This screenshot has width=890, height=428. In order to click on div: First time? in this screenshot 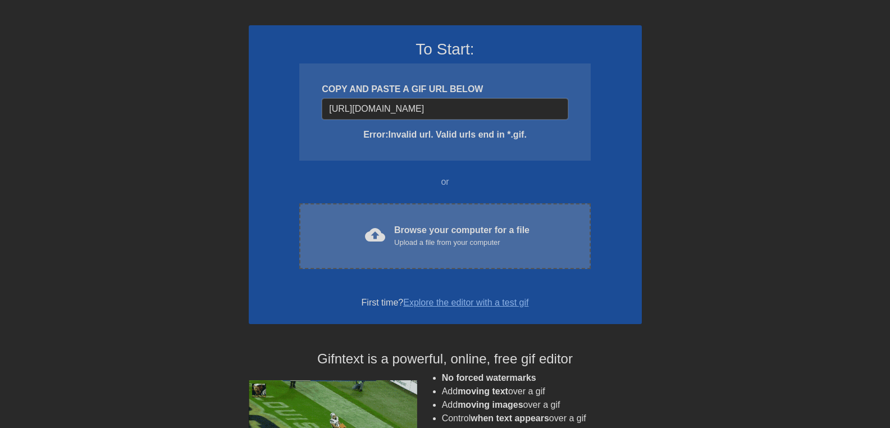, I will do `click(445, 302)`.